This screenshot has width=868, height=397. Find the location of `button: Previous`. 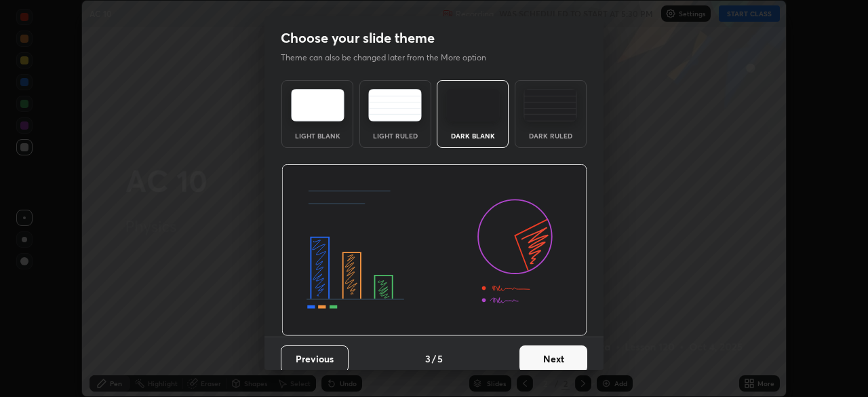

button: Previous is located at coordinates (315, 359).